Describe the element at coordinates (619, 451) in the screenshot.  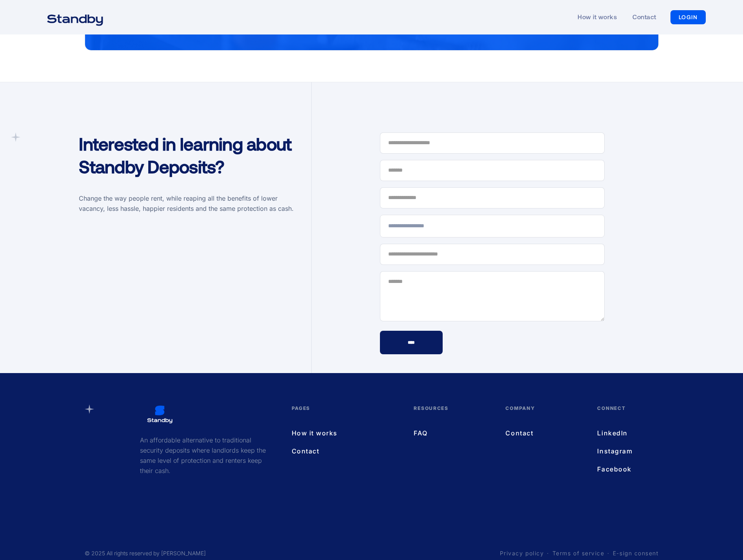
I see `a: Instagram` at that location.